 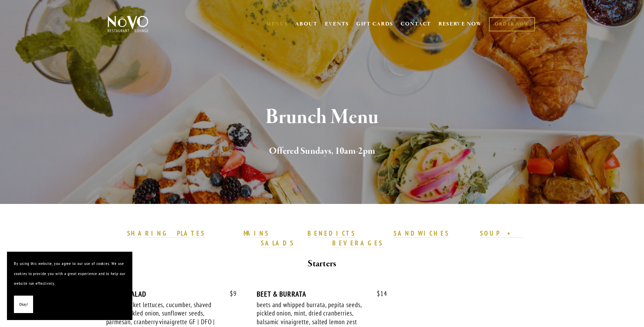 I want to click on a: MAINS, so click(x=256, y=233).